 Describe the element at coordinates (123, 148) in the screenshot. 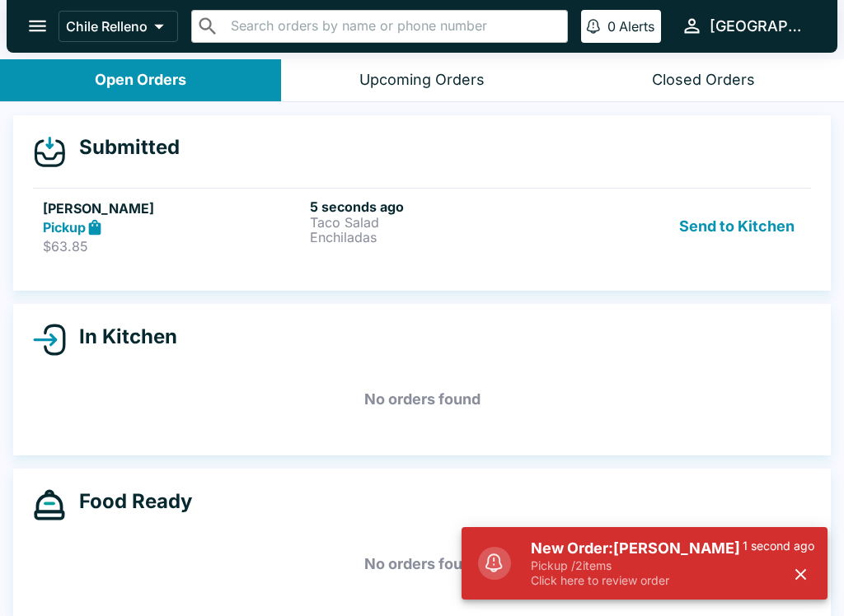

I see `h4: Submitted` at that location.